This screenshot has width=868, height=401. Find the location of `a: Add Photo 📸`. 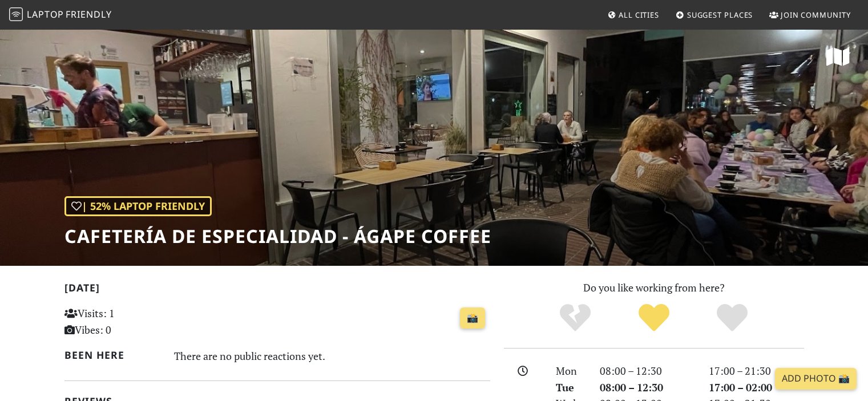

a: Add Photo 📸 is located at coordinates (815, 379).